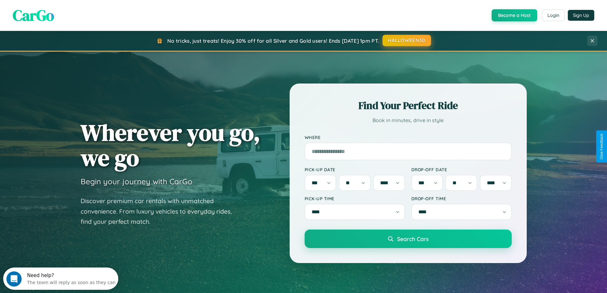  Describe the element at coordinates (514, 15) in the screenshot. I see `button: Become a Host` at that location.